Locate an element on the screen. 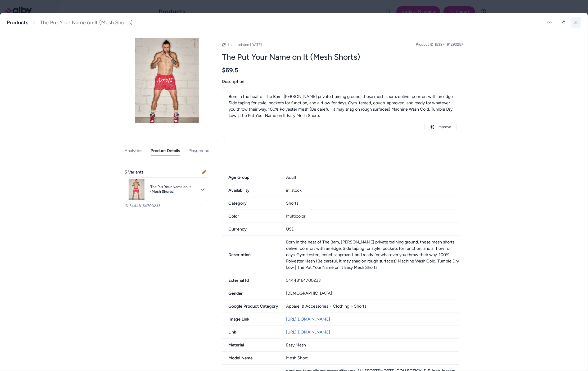 The width and height of the screenshot is (588, 371). span: Color is located at coordinates (251, 216).